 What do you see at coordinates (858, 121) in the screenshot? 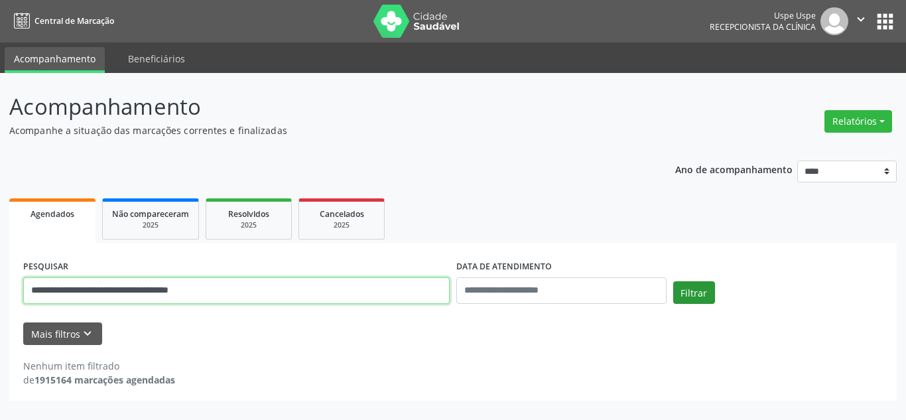
I see `button: Relatórios` at bounding box center [858, 121].